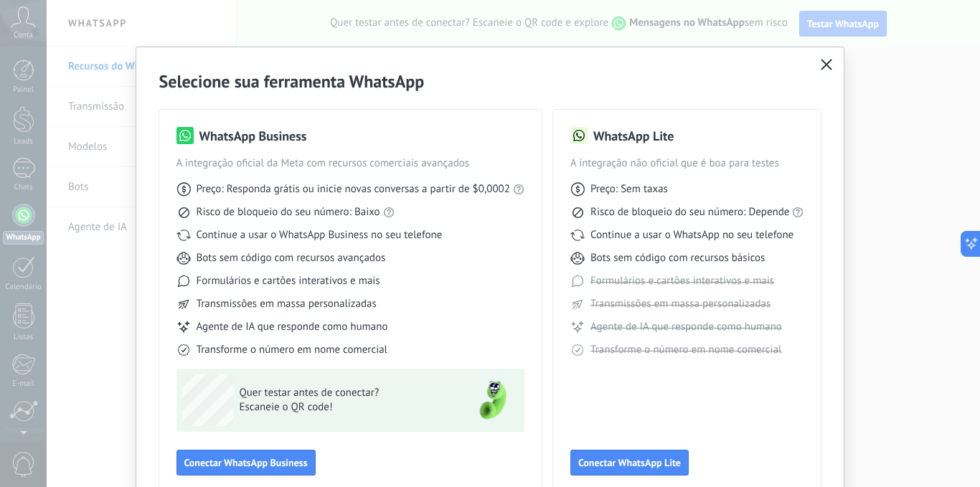 The image size is (980, 487). I want to click on span: Quer testar antes de conectar?, so click(344, 393).